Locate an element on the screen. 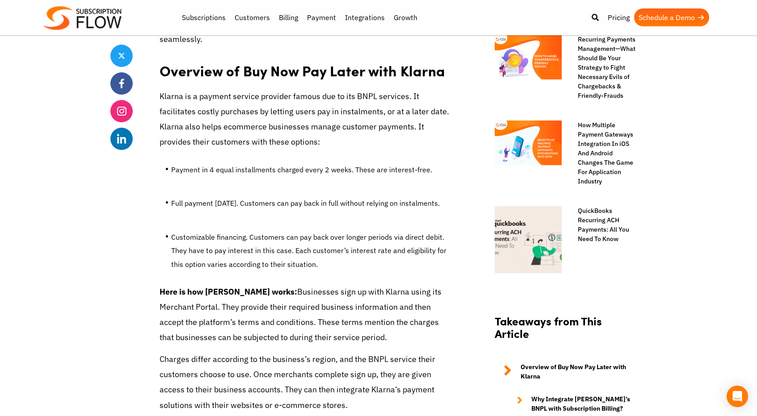 This screenshot has height=416, width=757. a: Customers is located at coordinates (252, 17).